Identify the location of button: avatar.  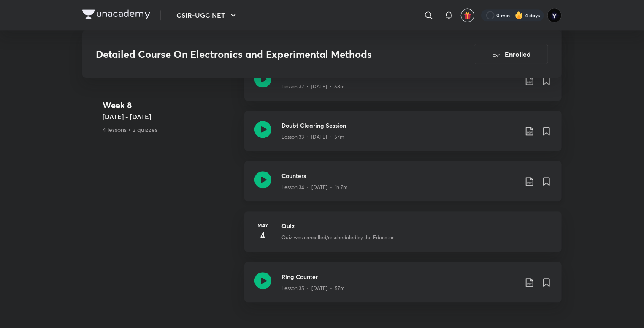
(468, 15).